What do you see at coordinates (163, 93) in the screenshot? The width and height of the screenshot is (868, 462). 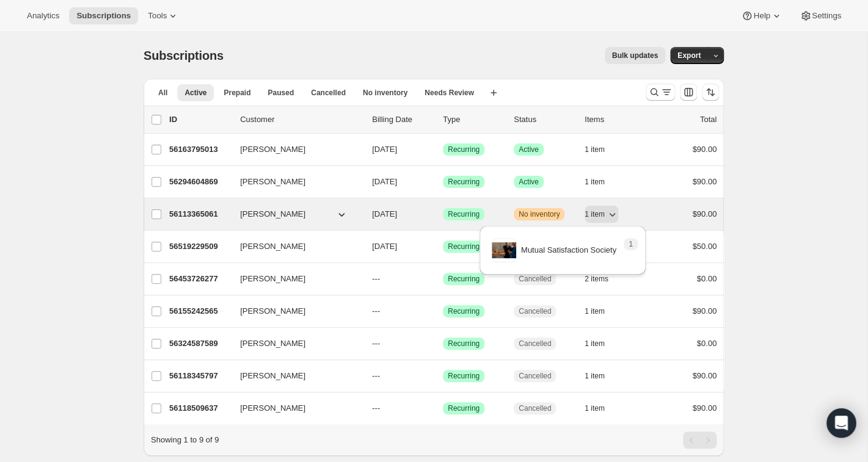 I see `span: All` at bounding box center [163, 93].